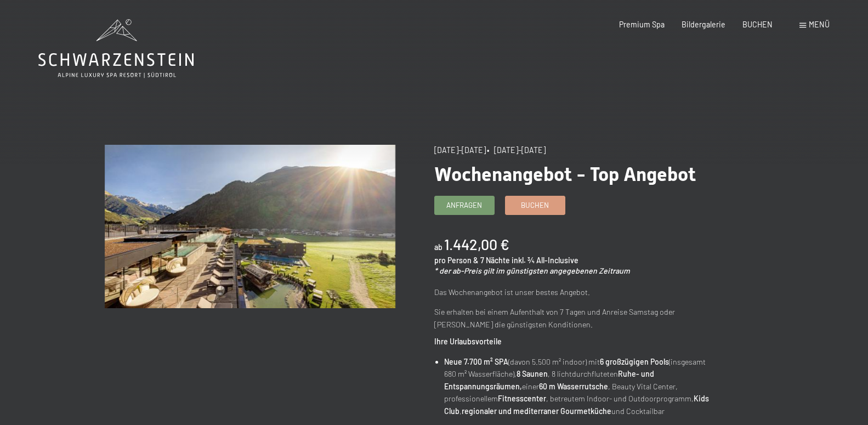  What do you see at coordinates (549, 380) in the screenshot?
I see `strong: Ruhe- und Entspannungsräumen,` at bounding box center [549, 380].